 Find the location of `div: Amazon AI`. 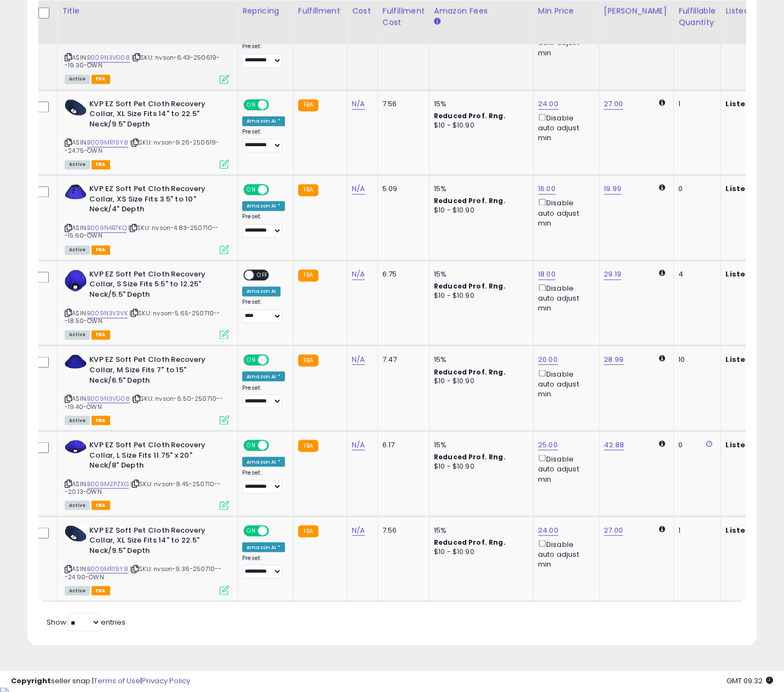

div: Amazon AI is located at coordinates (261, 291).